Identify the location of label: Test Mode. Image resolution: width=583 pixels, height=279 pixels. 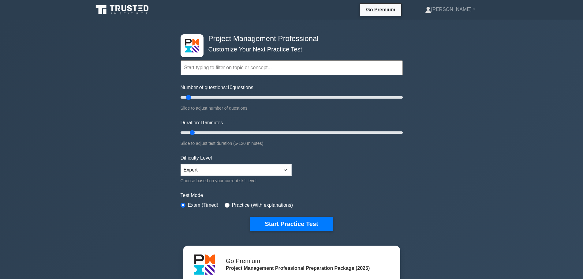
(292, 195).